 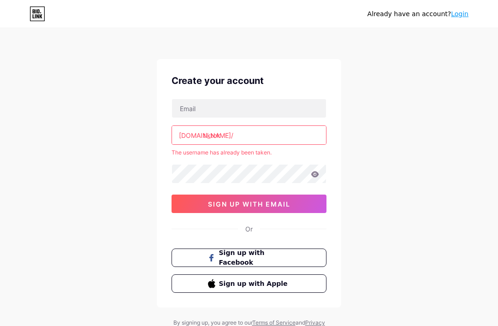 I want to click on span: Sign up with Apple, so click(x=254, y=283).